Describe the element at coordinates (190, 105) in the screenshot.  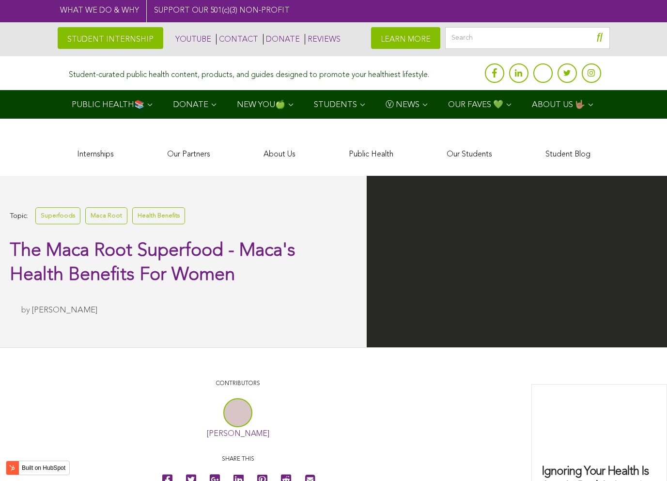
I see `span: DONATE` at that location.